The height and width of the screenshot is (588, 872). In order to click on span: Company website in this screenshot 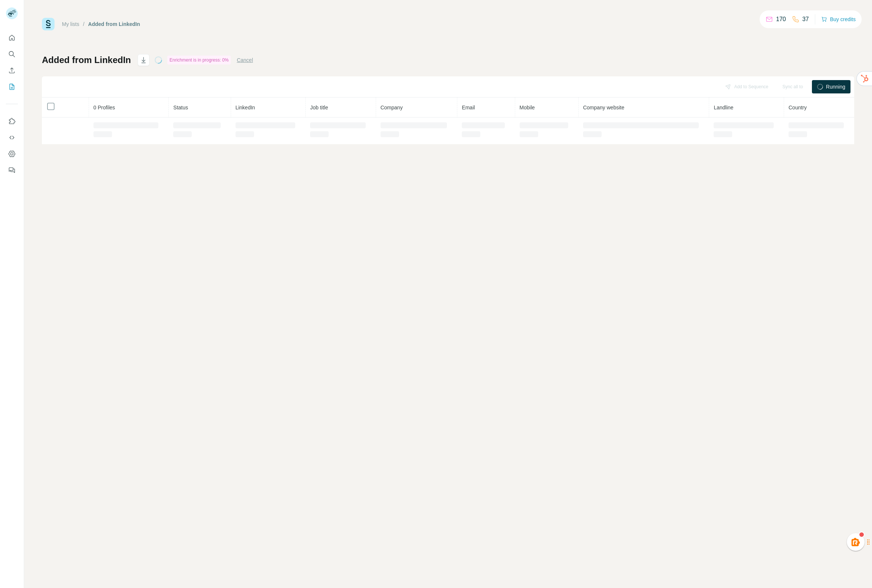, I will do `click(603, 107)`.